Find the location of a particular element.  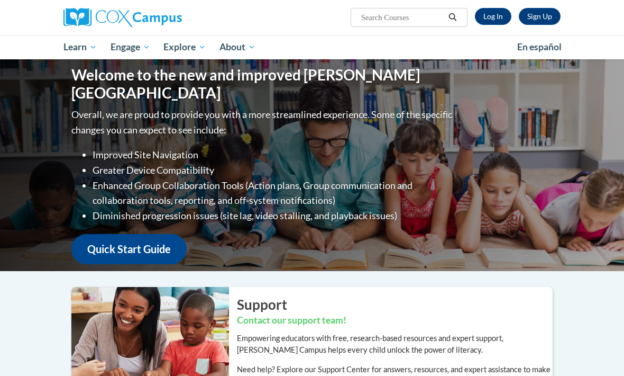

li: Enhanced Group Collaboration Tools (Action plans, Group communication and collaboration tools, re... is located at coordinates (274, 193).